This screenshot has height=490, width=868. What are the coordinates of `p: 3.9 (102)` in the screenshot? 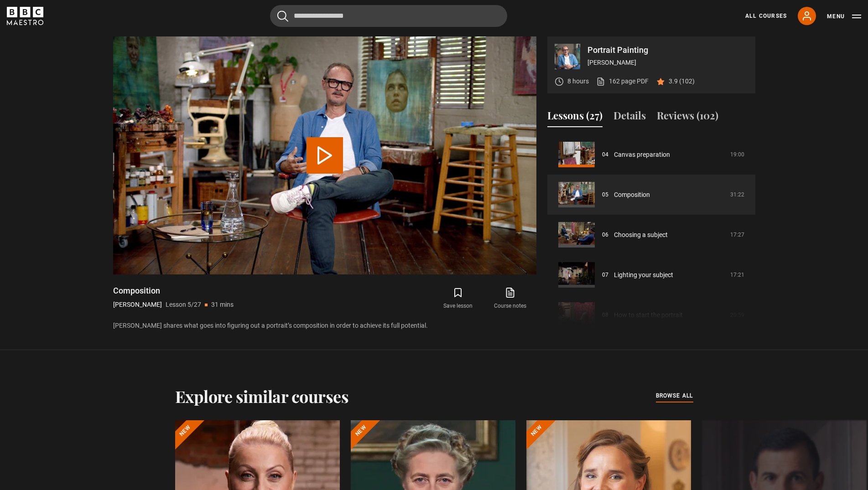 It's located at (681, 81).